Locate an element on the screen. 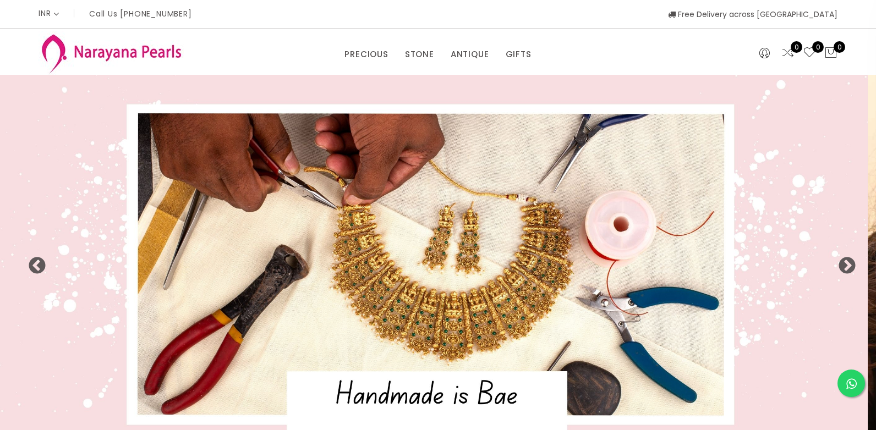 Image resolution: width=876 pixels, height=430 pixels. button: 0 is located at coordinates (831, 53).